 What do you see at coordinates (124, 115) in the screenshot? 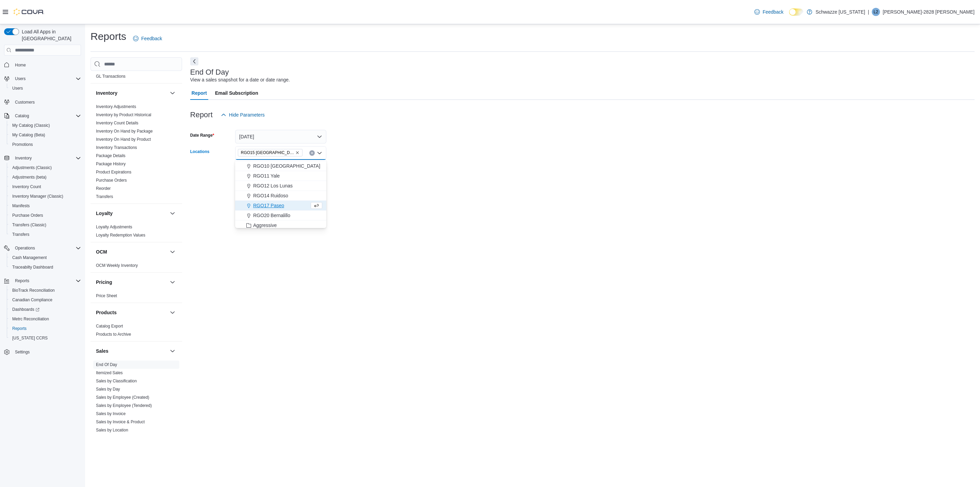
I see `a: Inventory by Product Historical` at bounding box center [124, 115].